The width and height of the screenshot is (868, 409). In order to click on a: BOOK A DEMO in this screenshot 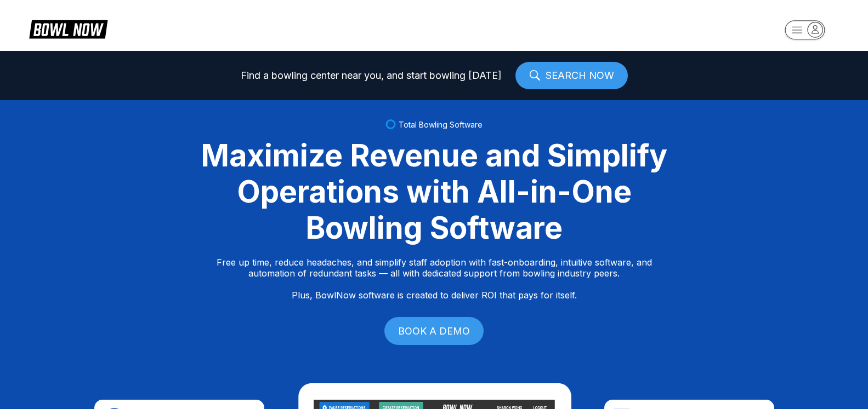, I will do `click(434, 331)`.